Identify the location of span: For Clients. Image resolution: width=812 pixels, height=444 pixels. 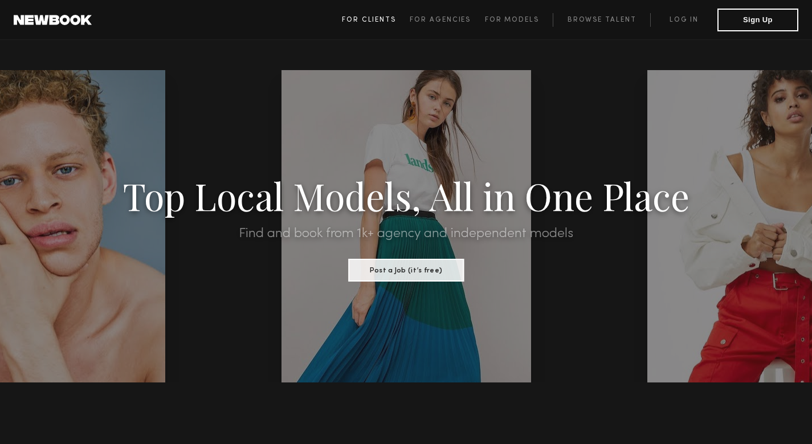
(369, 20).